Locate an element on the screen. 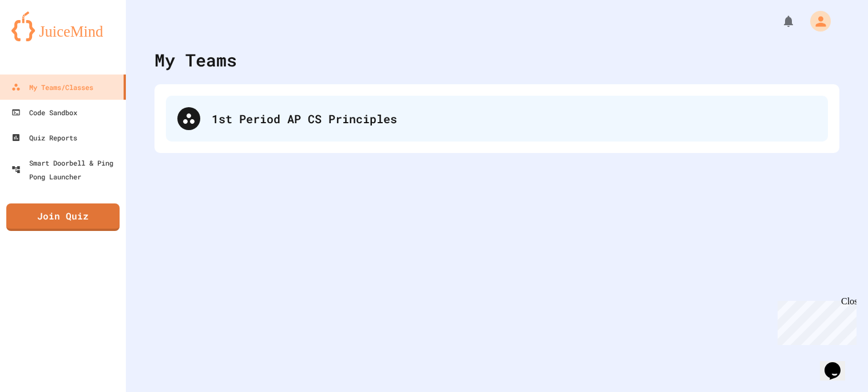 This screenshot has width=868, height=392. div: Smart Doorbell & Ping Pong Launcher is located at coordinates (67, 169).